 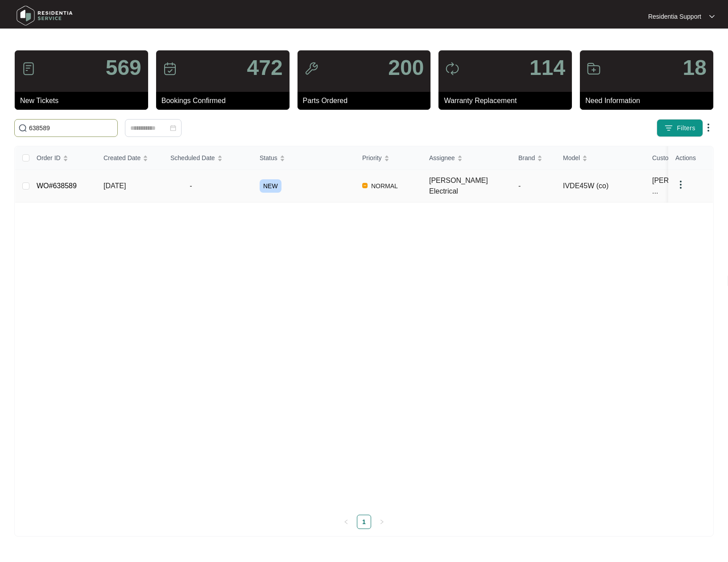 I want to click on li: Previous Page, so click(x=346, y=522).